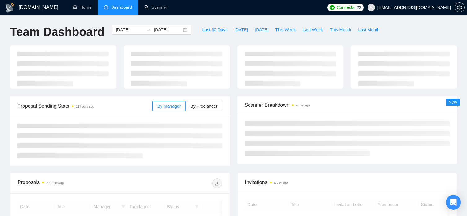  Describe the element at coordinates (69, 183) in the screenshot. I see `div: Proposals` at that location.